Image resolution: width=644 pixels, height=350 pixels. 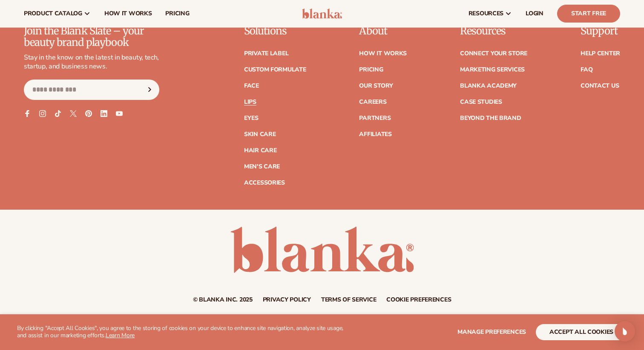 I want to click on a: Custom formulate, so click(x=276, y=69).